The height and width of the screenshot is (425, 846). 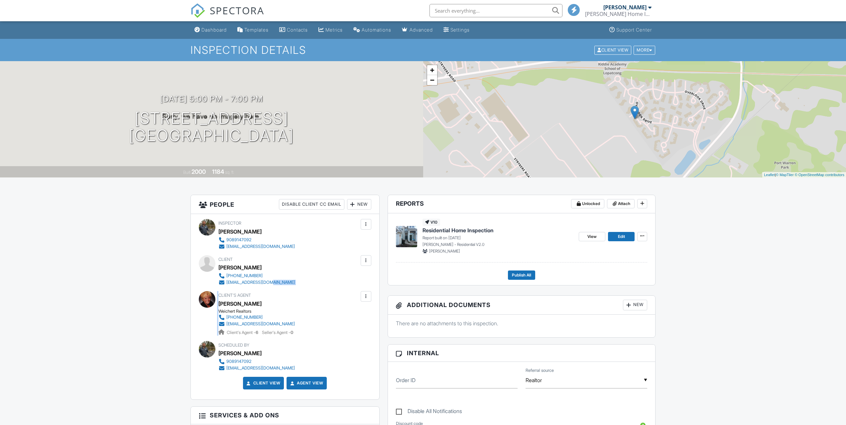 What do you see at coordinates (417, 30) in the screenshot?
I see `a: Advanced` at bounding box center [417, 30].